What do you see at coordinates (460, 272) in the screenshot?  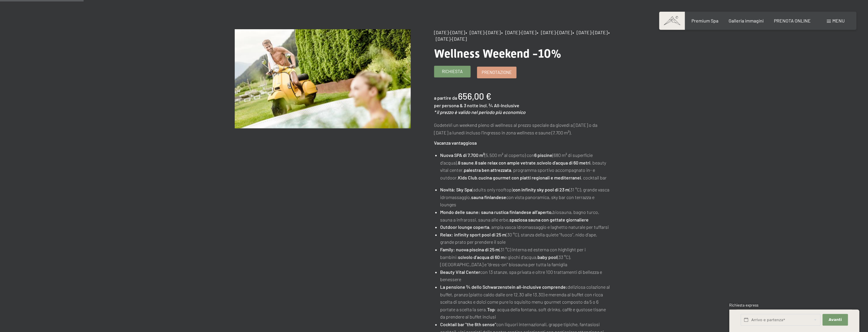 I see `strong: Beauty Vital Center` at bounding box center [460, 272].